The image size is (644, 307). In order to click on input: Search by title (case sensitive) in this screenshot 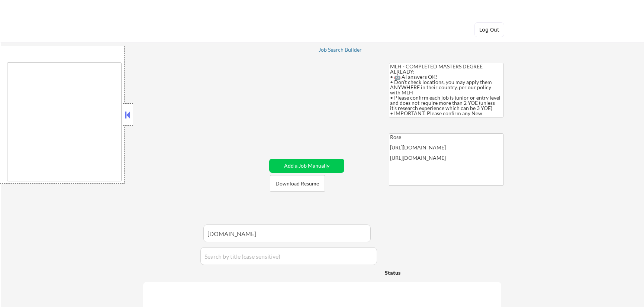, I will do `click(288, 256)`.